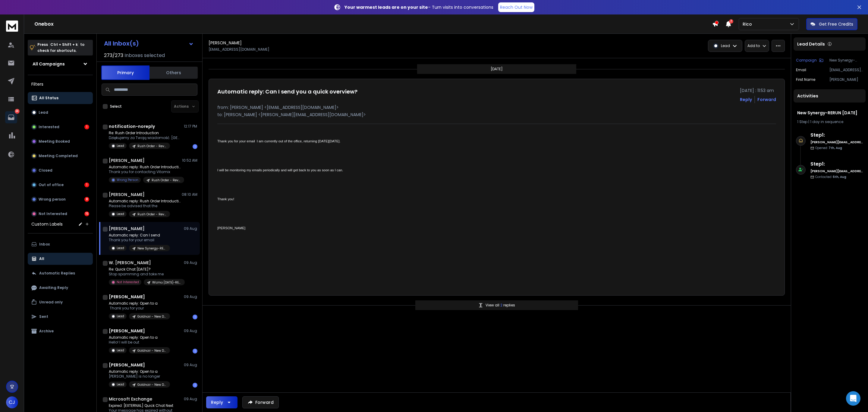 The image size is (868, 412). What do you see at coordinates (287, 92) in the screenshot?
I see `h1: Automatic reply: Can I send you a quick overview?` at bounding box center [287, 92].